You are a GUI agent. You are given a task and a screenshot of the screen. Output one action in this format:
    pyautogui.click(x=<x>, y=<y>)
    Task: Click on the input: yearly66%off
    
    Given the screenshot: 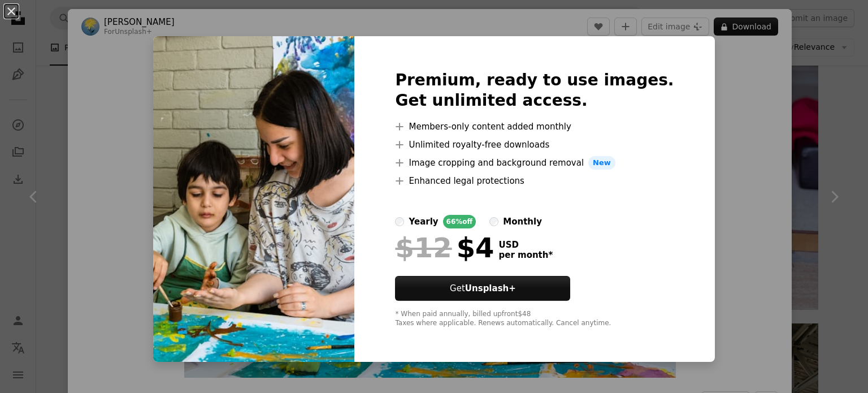 What is the action you would take?
    pyautogui.click(x=399, y=222)
    